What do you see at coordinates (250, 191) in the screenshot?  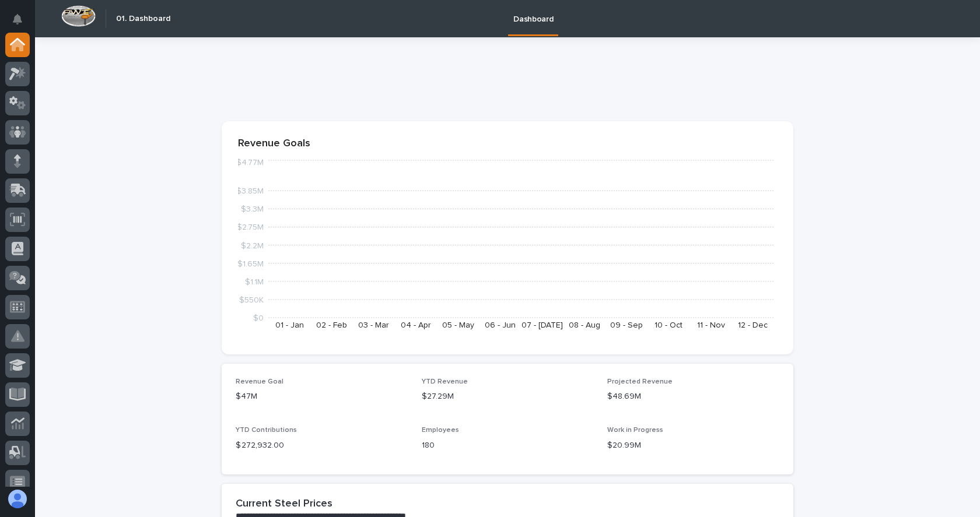 I see `tspan: $3.85M` at bounding box center [250, 191].